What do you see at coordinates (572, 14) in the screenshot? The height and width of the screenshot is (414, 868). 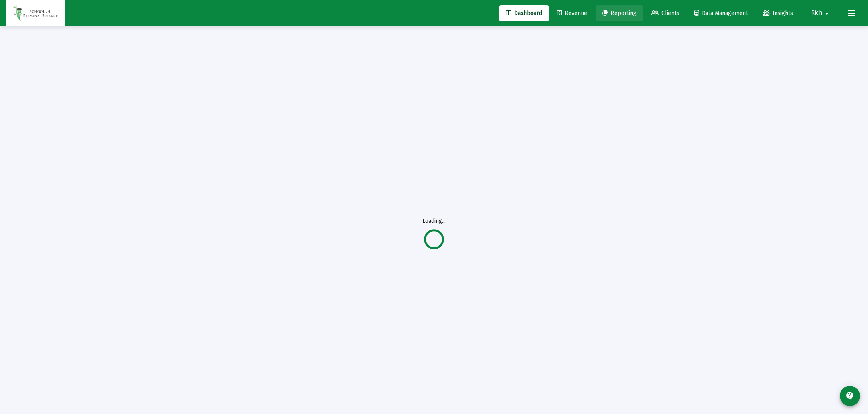 I see `a: Revenue` at bounding box center [572, 14].